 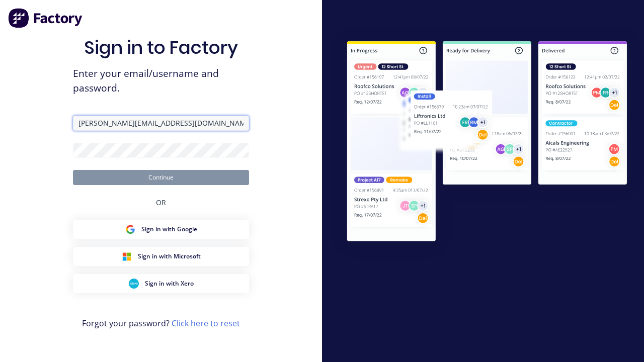 I want to click on img: Factory, so click(x=46, y=18).